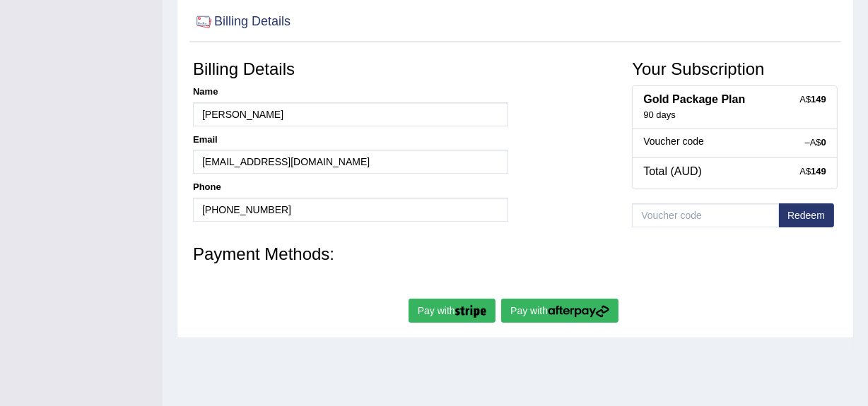  Describe the element at coordinates (207, 187) in the screenshot. I see `label: Phone` at that location.